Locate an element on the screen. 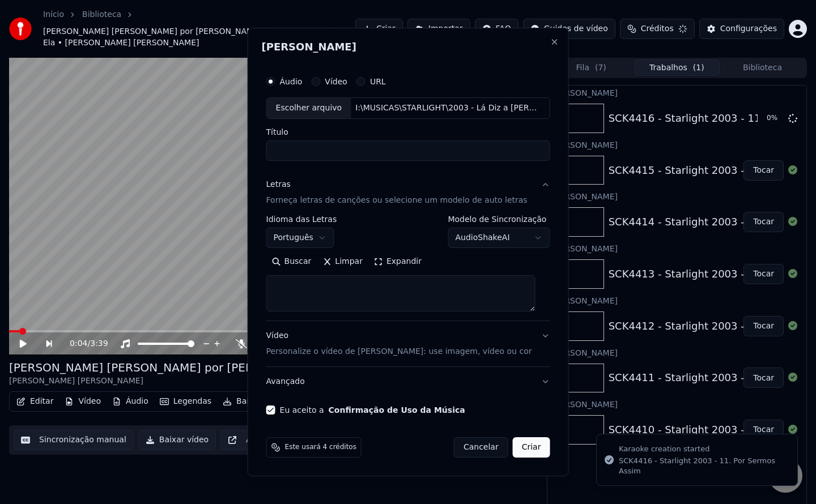 The width and height of the screenshot is (816, 504). label: URL is located at coordinates (378, 81).